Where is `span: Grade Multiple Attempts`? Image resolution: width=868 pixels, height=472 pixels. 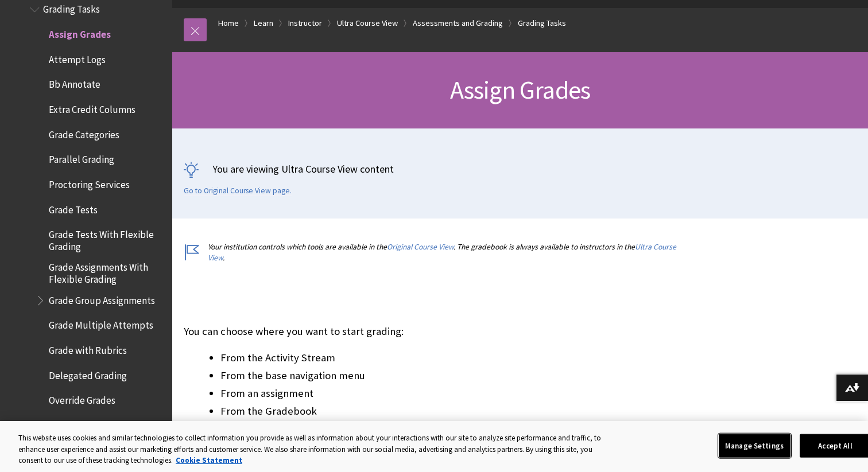 span: Grade Multiple Attempts is located at coordinates (101, 324).